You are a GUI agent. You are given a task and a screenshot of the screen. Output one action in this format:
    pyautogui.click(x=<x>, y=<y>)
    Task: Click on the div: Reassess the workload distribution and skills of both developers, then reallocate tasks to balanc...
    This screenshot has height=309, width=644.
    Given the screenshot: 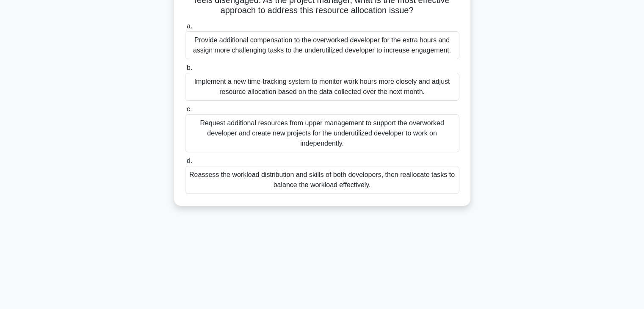 What is the action you would take?
    pyautogui.click(x=322, y=180)
    